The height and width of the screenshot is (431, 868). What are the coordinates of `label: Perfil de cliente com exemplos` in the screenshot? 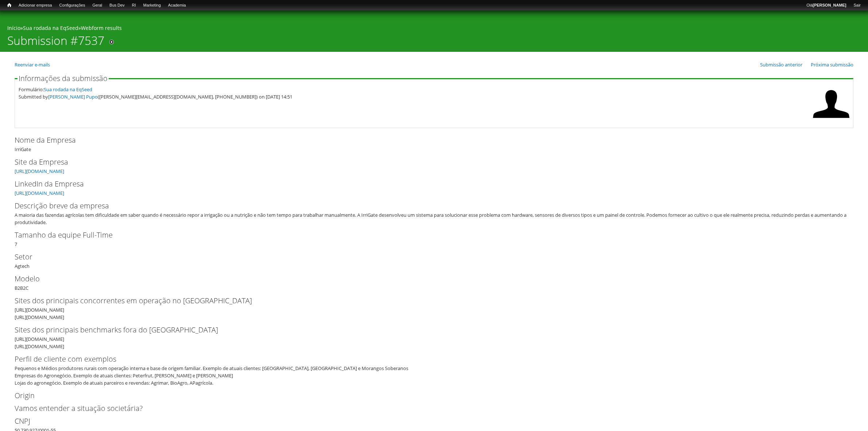 It's located at (428, 359).